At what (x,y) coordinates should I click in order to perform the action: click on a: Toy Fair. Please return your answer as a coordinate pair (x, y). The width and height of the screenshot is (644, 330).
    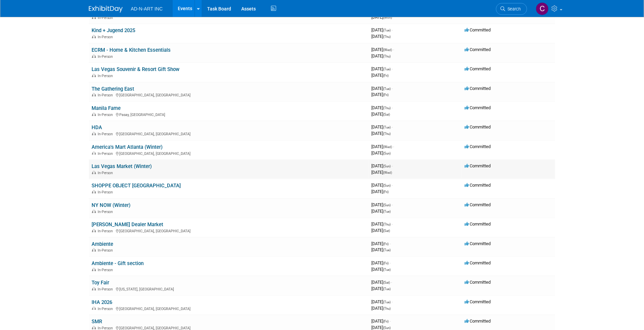
    Looking at the image, I should click on (101, 283).